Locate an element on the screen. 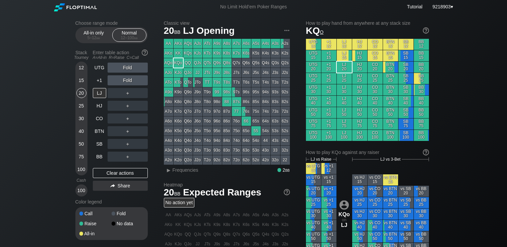 This screenshot has height=247, width=507. div: T6s is located at coordinates (246, 82).